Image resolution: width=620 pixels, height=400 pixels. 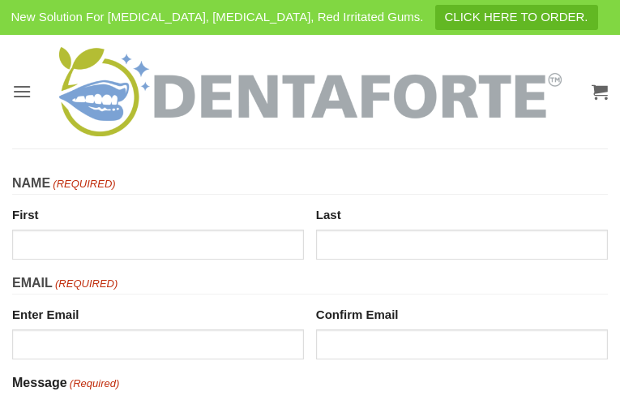 What do you see at coordinates (600, 92) in the screenshot?
I see `a: View cart` at bounding box center [600, 92].